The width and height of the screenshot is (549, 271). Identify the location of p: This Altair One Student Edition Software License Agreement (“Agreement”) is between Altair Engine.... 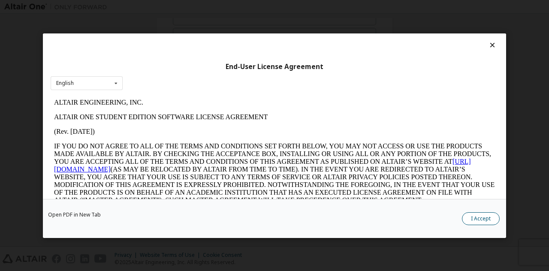
(224, 131).